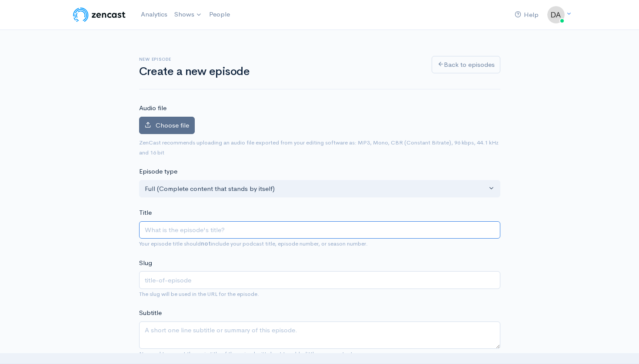 Image resolution: width=639 pixels, height=364 pixels. What do you see at coordinates (466, 65) in the screenshot?
I see `a: Back to episodes` at bounding box center [466, 65].